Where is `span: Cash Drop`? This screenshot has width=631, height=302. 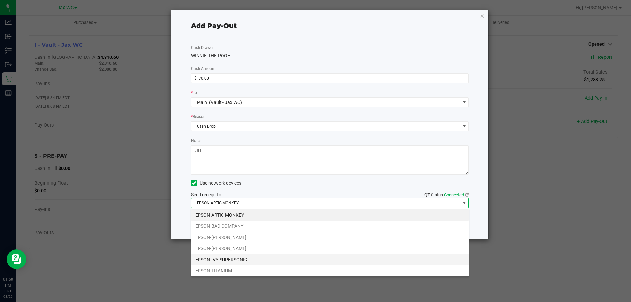
span: Cash Drop is located at coordinates (326, 126).